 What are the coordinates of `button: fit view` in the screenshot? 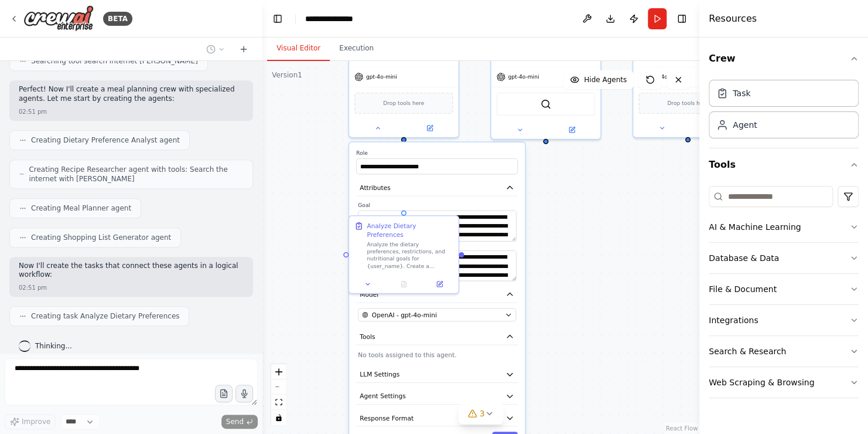 It's located at (279, 402).